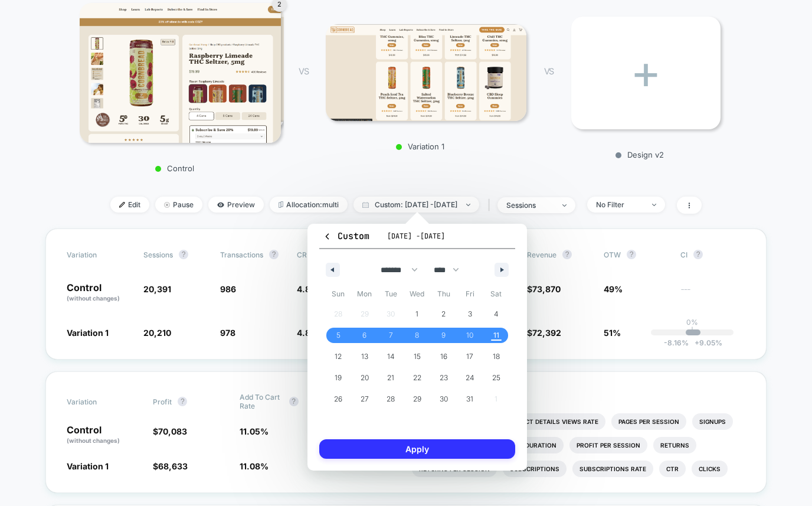 The width and height of the screenshot is (812, 506). I want to click on span: OTW, so click(636, 255).